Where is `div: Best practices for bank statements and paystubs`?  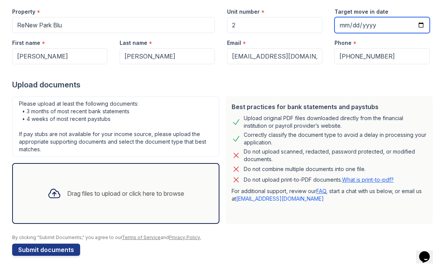
div: Best practices for bank statements and paystubs is located at coordinates (329, 107).